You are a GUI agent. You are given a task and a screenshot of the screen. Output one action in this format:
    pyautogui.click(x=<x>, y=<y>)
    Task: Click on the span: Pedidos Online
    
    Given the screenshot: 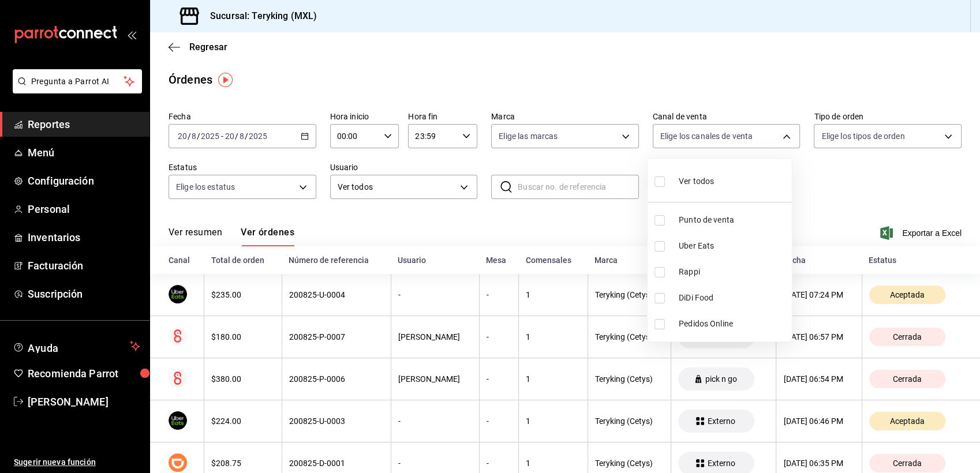 What is the action you would take?
    pyautogui.click(x=733, y=324)
    